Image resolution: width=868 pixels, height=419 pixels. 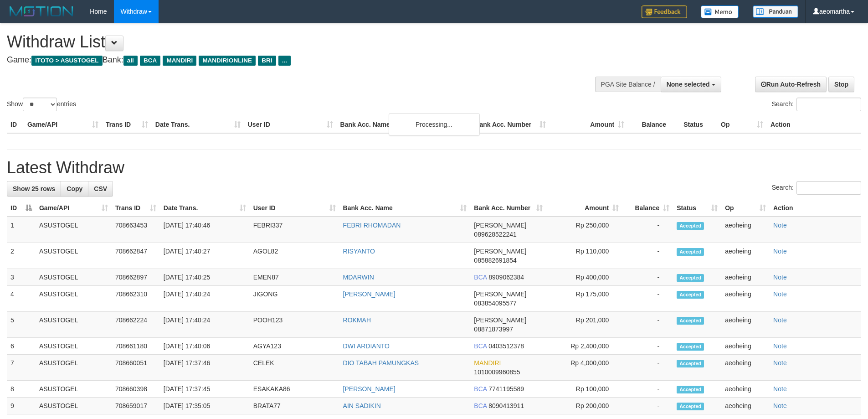 What do you see at coordinates (648, 208) in the screenshot?
I see `th: Balance: activate to sort column ascending` at bounding box center [648, 208].